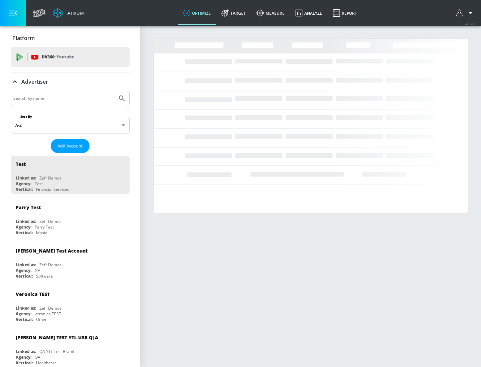  What do you see at coordinates (64, 98) in the screenshot?
I see `input: Search by name` at bounding box center [64, 98].